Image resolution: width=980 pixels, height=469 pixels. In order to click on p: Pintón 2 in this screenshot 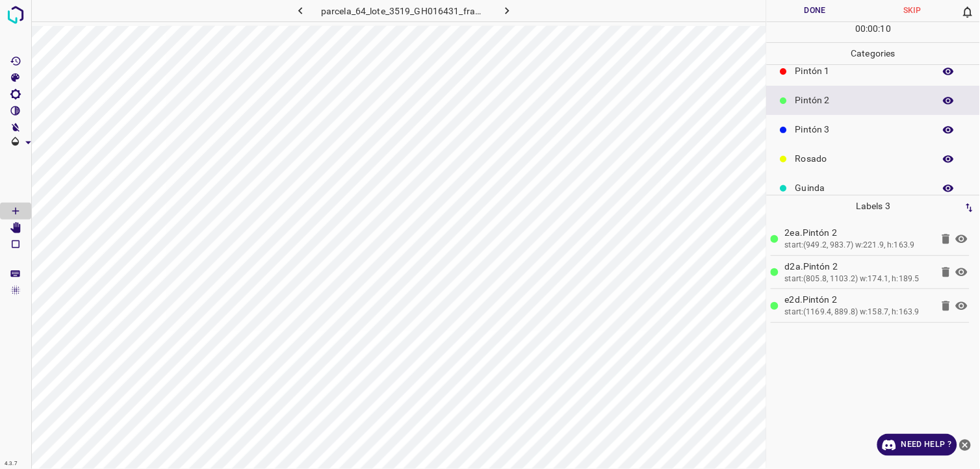, I will do `click(861, 100)`.